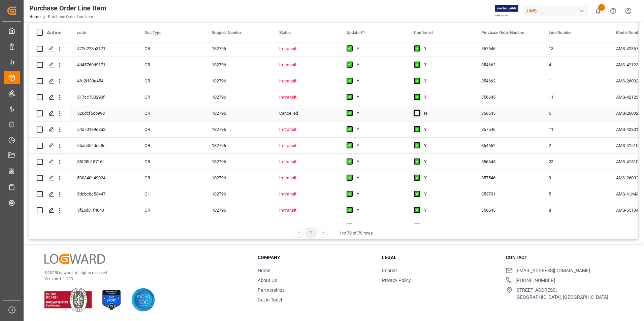  I want to click on a: Get in Touch, so click(271, 300).